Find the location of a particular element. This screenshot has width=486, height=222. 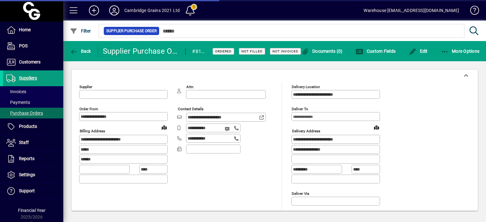

span: Settings is located at coordinates (27, 175).